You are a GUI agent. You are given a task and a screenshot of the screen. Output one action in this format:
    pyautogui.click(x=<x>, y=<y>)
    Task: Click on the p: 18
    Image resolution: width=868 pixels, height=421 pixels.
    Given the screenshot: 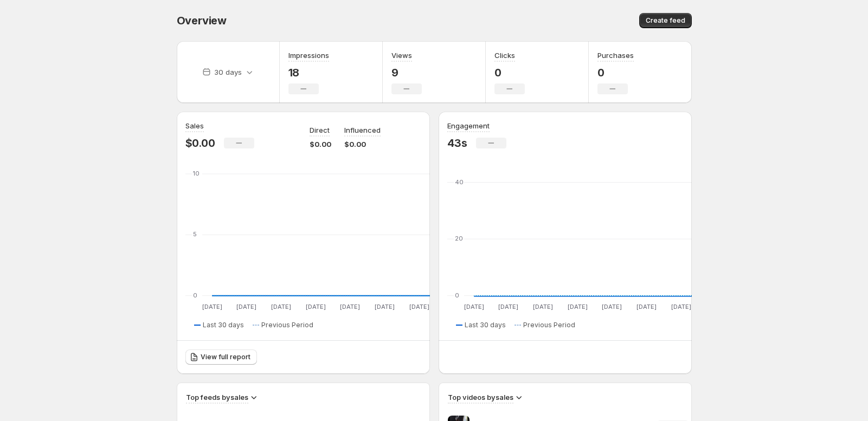 What is the action you would take?
    pyautogui.click(x=309, y=73)
    